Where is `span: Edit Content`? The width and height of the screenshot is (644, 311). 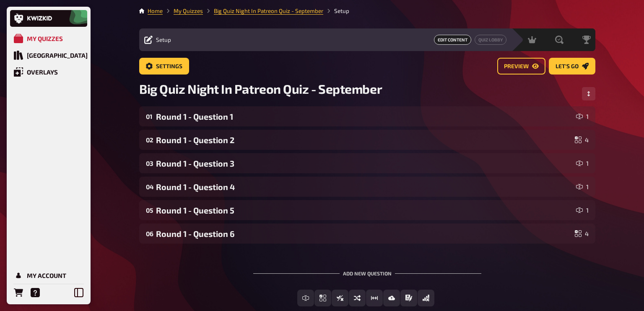
span: Edit Content is located at coordinates (453, 40).